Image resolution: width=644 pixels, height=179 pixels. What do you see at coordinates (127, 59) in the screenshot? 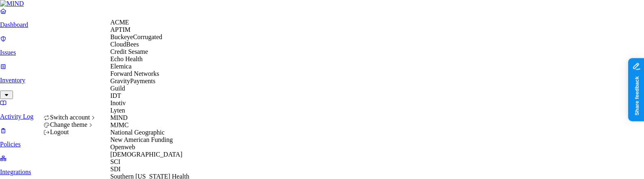
I see `span: Echo Health` at bounding box center [127, 59].